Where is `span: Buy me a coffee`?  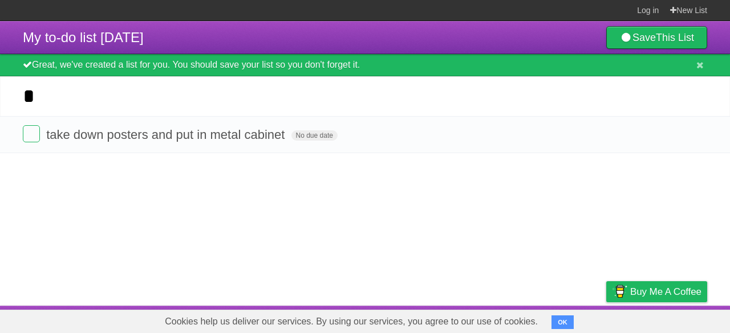
span: Buy me a coffee is located at coordinates (665, 292).